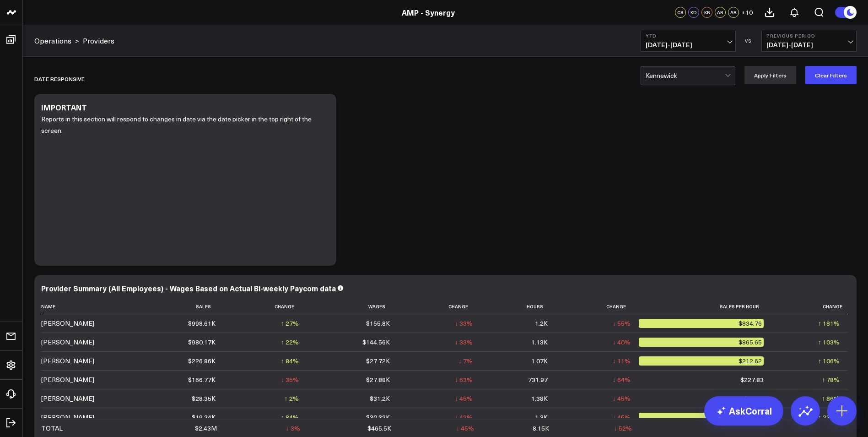  I want to click on div: ↑ 181%, so click(829, 323).